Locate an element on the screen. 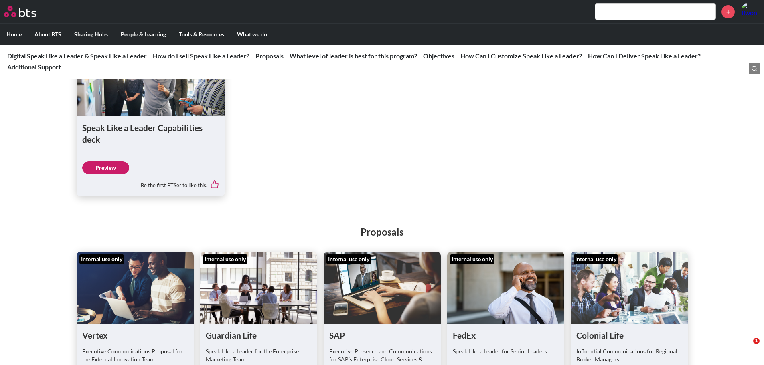  img: BTS Logo is located at coordinates (20, 12).